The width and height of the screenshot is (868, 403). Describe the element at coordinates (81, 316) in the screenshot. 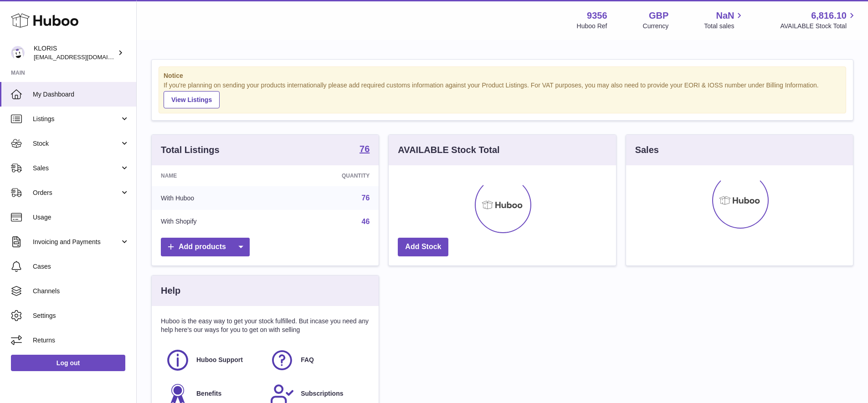

I see `span: Settings` at that location.